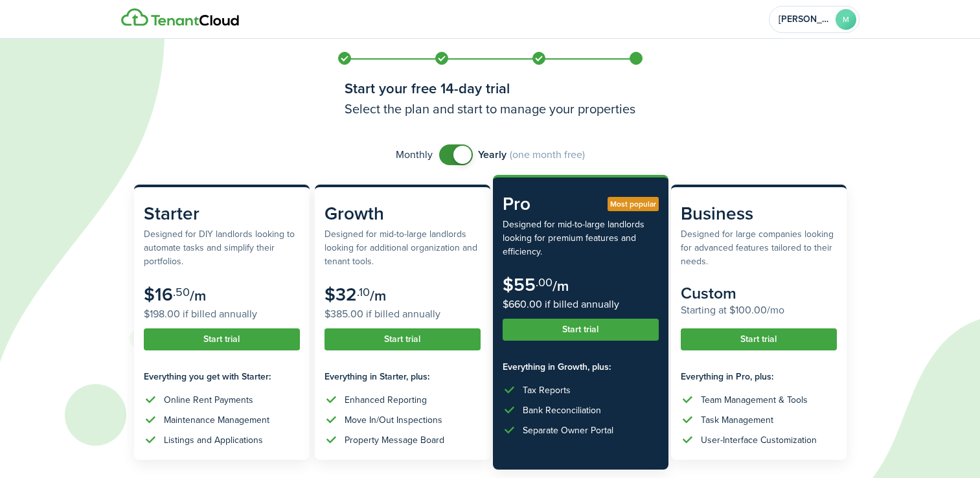 This screenshot has width=980, height=478. What do you see at coordinates (363, 292) in the screenshot?
I see `subscription-pricing-card-price-cents: .10` at bounding box center [363, 292].